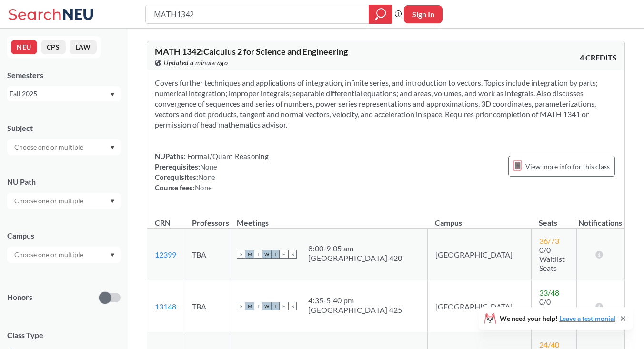 The height and width of the screenshot is (349, 644). What do you see at coordinates (54, 47) in the screenshot?
I see `button: CPS` at bounding box center [54, 47].